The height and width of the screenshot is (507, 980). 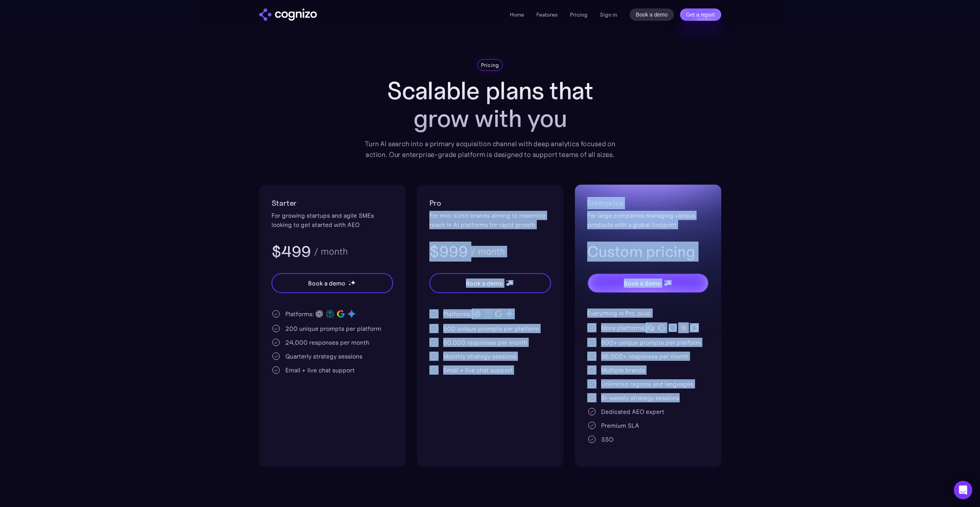 What do you see at coordinates (652, 14) in the screenshot?
I see `a: Book a demo` at bounding box center [652, 14].